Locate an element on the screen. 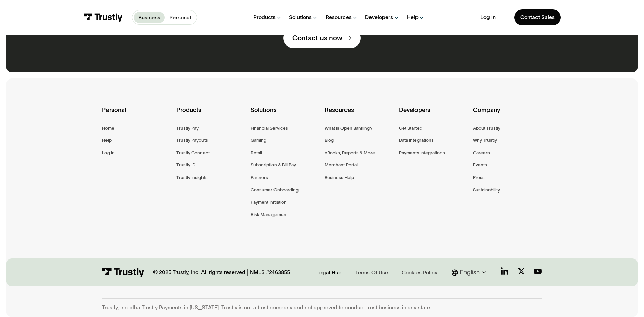 The height and width of the screenshot is (317, 644). a: Trustly Insights is located at coordinates (192, 177).